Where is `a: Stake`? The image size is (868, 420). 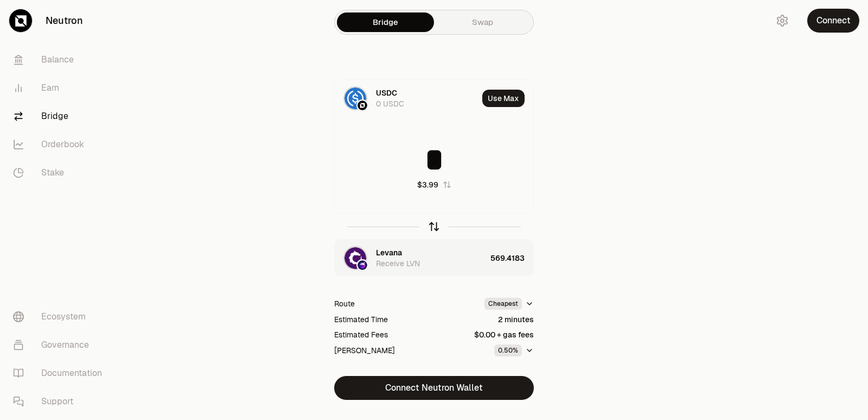
a: Stake is located at coordinates (61, 173).